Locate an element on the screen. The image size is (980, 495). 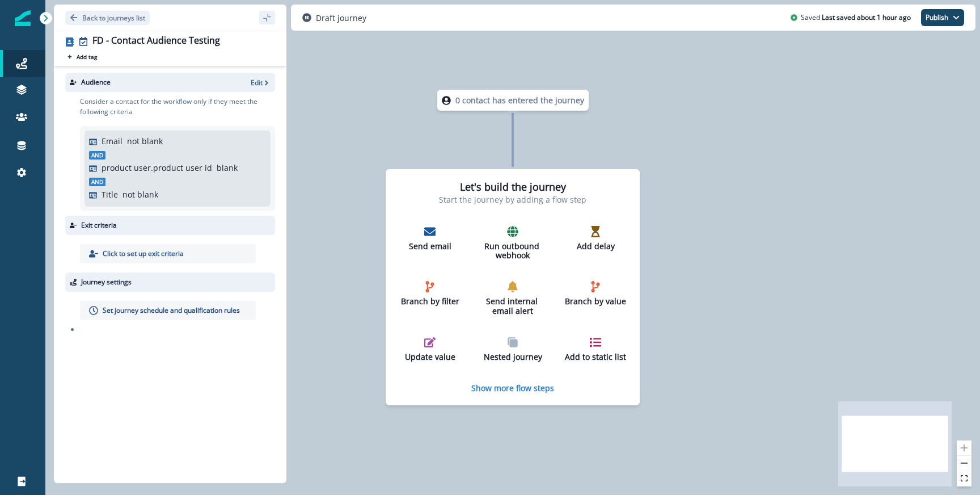
button: Send internal email alert is located at coordinates (513, 299).